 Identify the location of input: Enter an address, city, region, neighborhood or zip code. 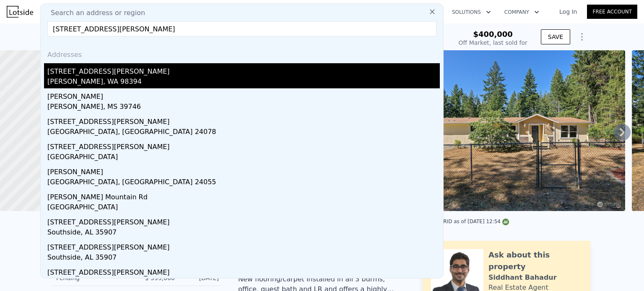
(242, 29).